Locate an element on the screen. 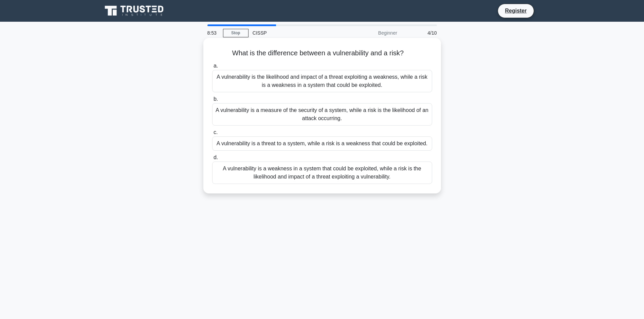  a: Register is located at coordinates (515, 11).